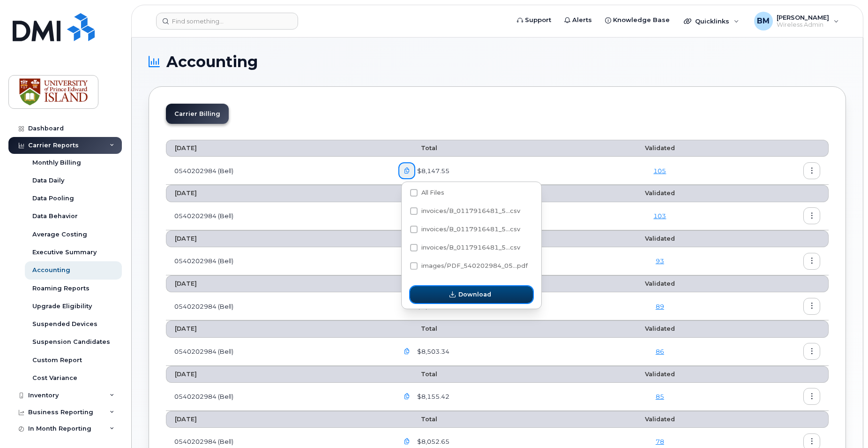  Describe the element at coordinates (660, 171) in the screenshot. I see `a: 105` at that location.